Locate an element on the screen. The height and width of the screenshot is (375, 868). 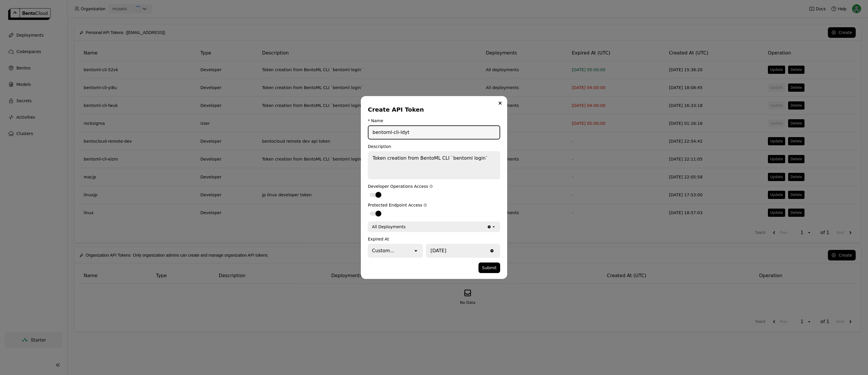
textarea: Token creation from BentoML CLI `bentoml login` is located at coordinates (434, 165).